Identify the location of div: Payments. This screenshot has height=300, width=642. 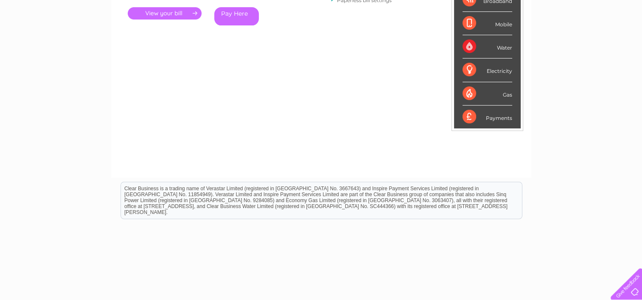
(487, 117).